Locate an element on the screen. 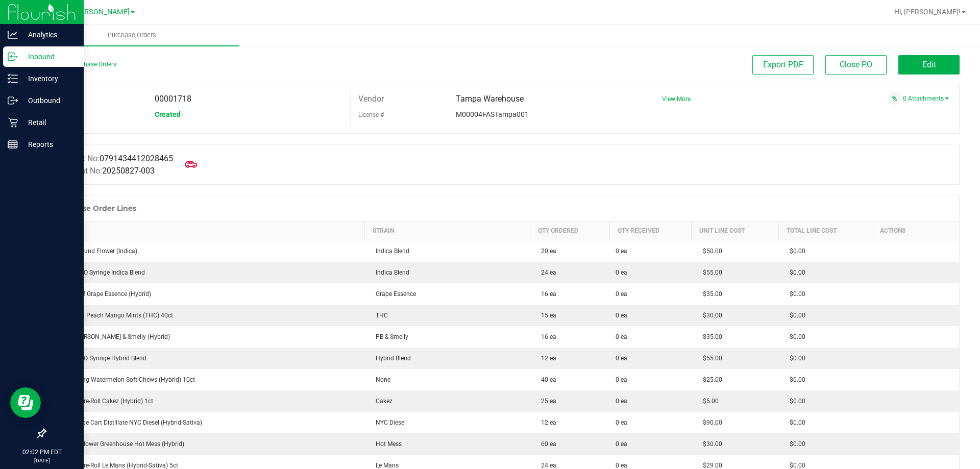 The width and height of the screenshot is (980, 469). span: Edit is located at coordinates (929, 65).